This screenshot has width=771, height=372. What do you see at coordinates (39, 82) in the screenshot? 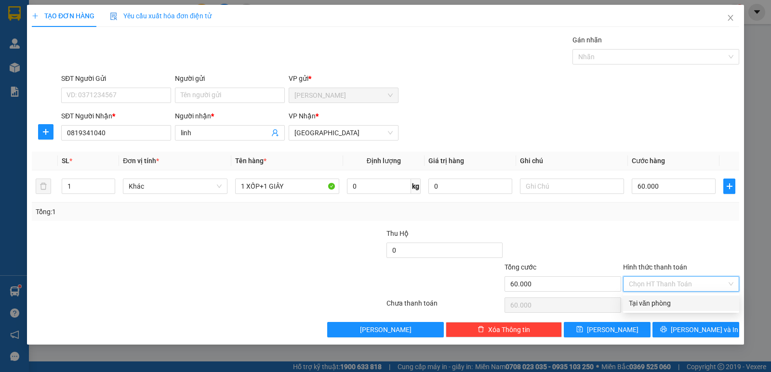
I see `span: CƯỚC RỒI:` at bounding box center [39, 82].